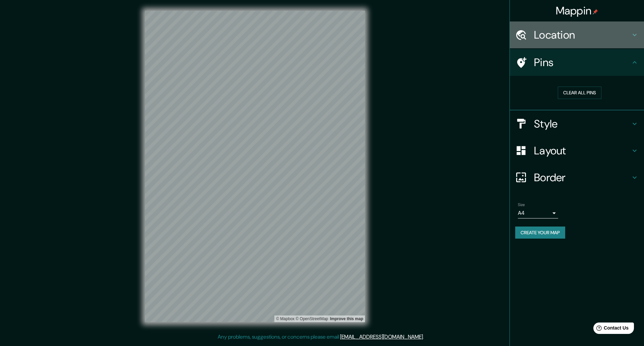  Describe the element at coordinates (582, 177) in the screenshot. I see `h4: Border` at that location.